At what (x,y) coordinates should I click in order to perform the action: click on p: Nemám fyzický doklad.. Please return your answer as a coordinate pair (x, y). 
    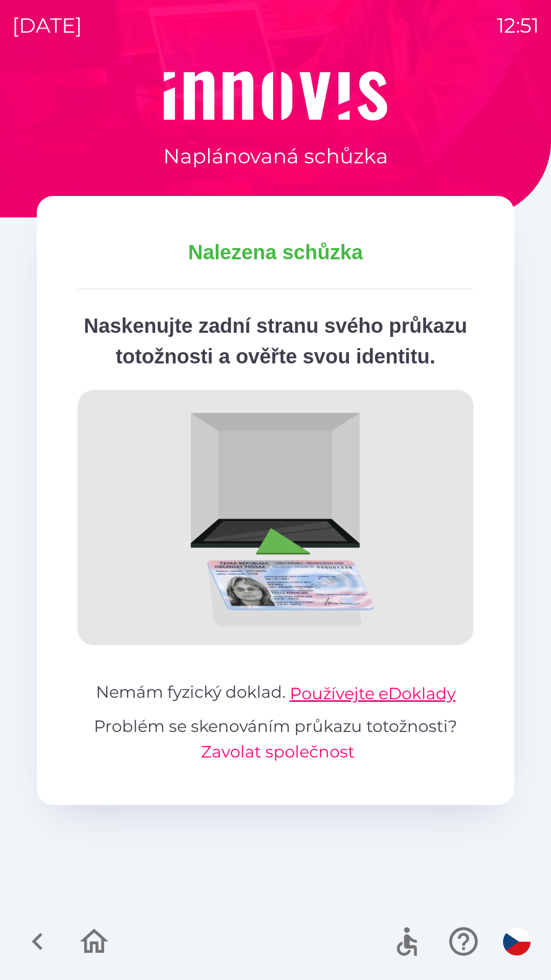
    Looking at the image, I should click on (276, 693).